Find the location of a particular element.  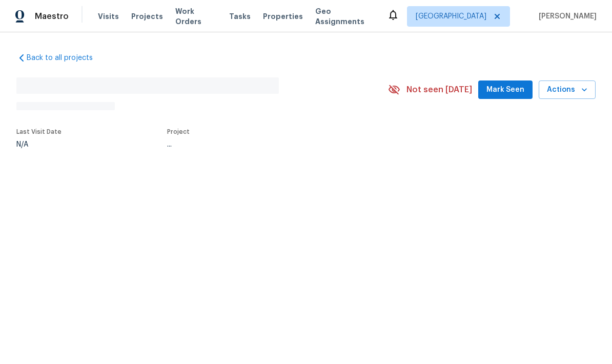

span: Work Orders is located at coordinates (196, 16).